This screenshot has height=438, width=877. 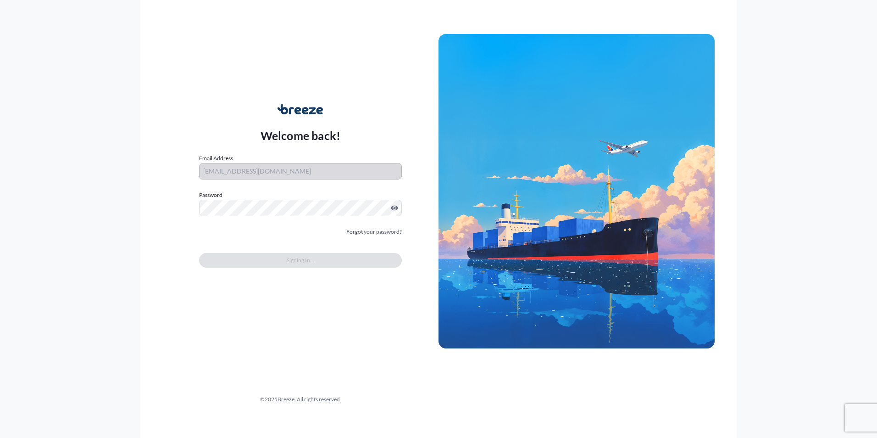 What do you see at coordinates (301, 260) in the screenshot?
I see `span: Signing In...` at bounding box center [301, 260].